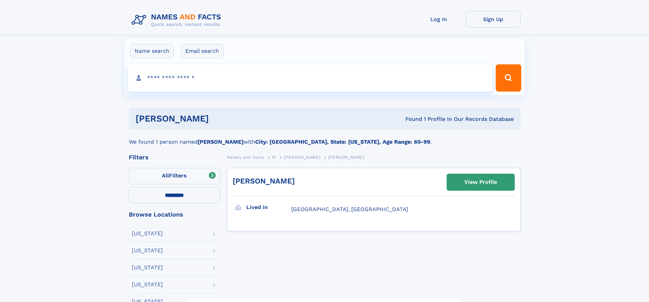 This screenshot has width=649, height=302. I want to click on label: Name search, so click(152, 51).